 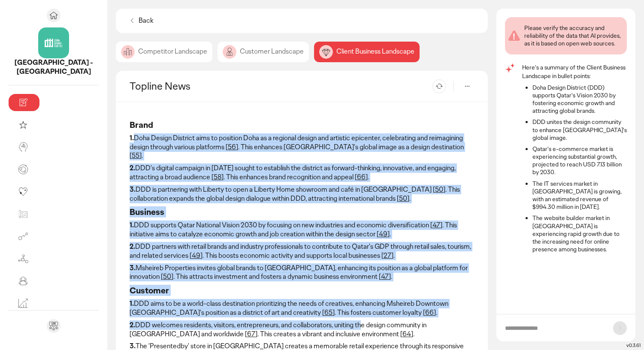 I want to click on a: 55, so click(x=136, y=155).